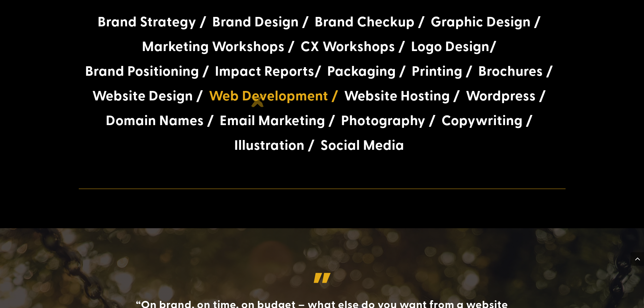 The width and height of the screenshot is (644, 308). What do you see at coordinates (450, 46) in the screenshot?
I see `a: Logo Design` at bounding box center [450, 46].